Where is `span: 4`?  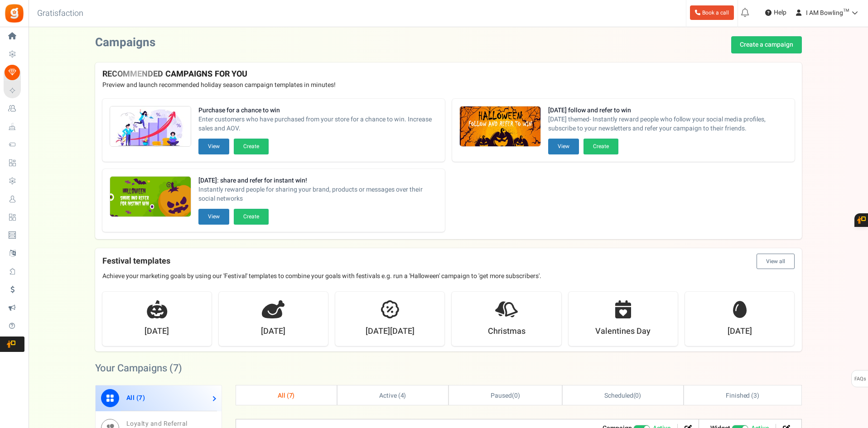 span: 4 is located at coordinates (402, 395).